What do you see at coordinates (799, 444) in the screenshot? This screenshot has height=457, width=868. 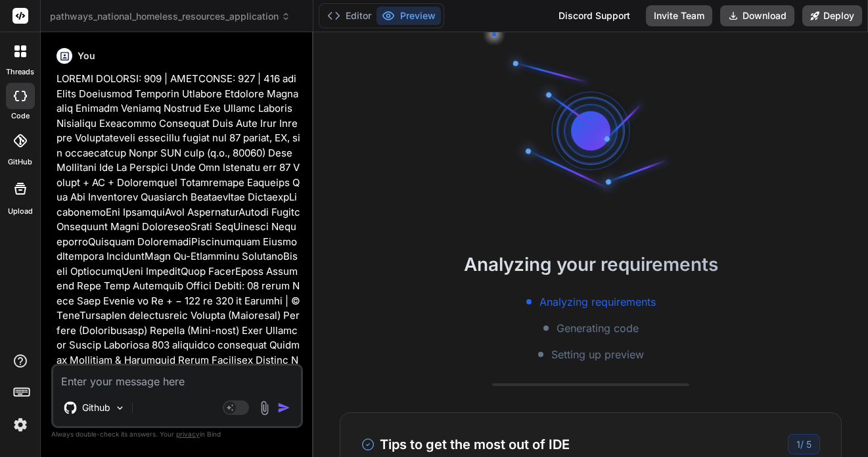 I see `span: 1` at bounding box center [799, 444].